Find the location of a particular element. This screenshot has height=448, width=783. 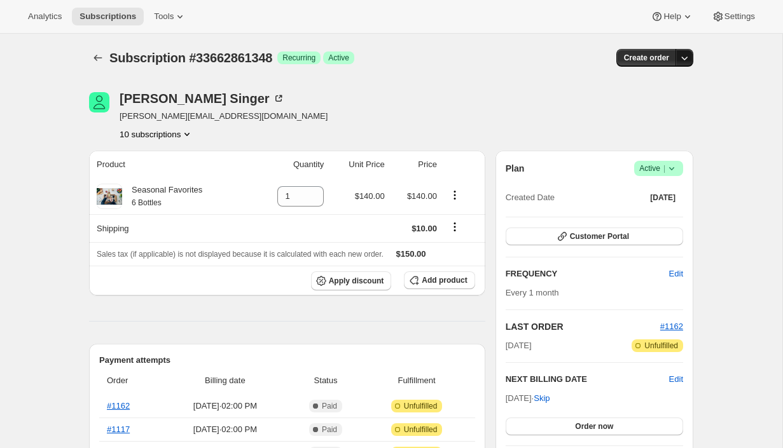

span: Tools is located at coordinates (163, 17).